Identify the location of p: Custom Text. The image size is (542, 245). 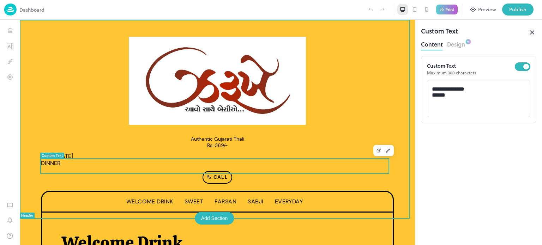
(471, 66).